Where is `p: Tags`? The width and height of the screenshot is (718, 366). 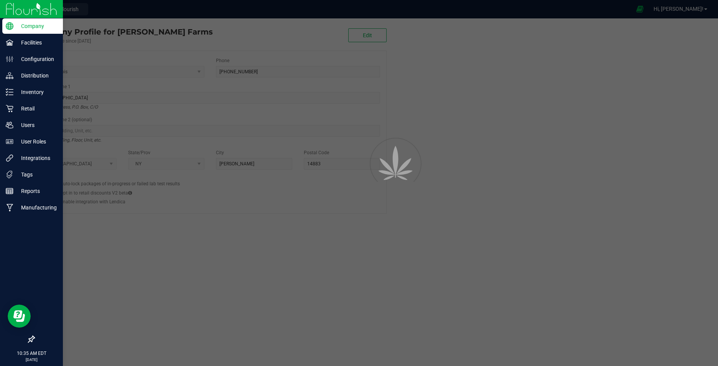 p: Tags is located at coordinates (36, 174).